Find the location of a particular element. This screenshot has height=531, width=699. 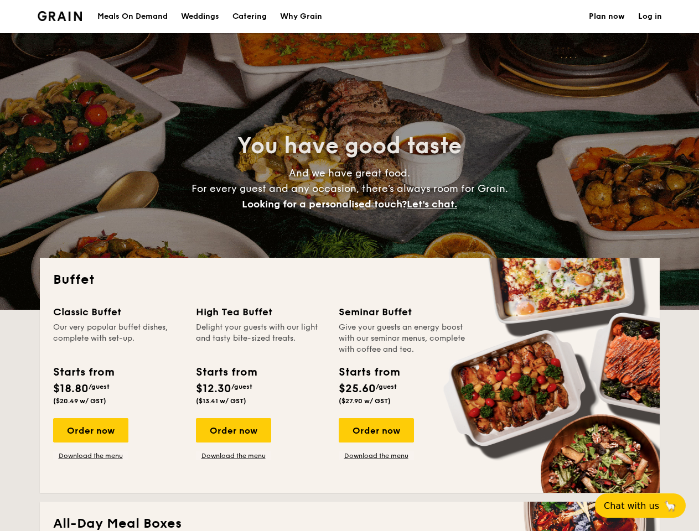

span: $18.80 is located at coordinates (71, 389).